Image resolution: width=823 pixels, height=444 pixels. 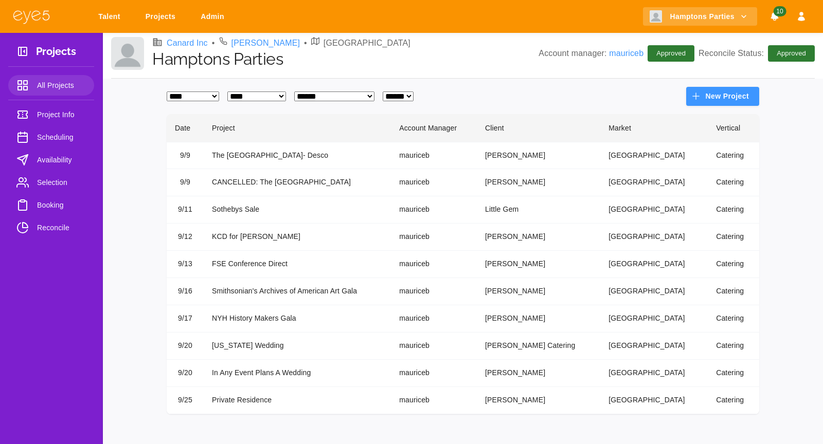 I want to click on span: Scheduling, so click(x=61, y=137).